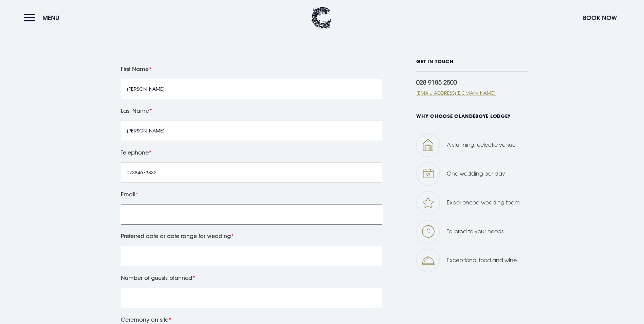 The height and width of the screenshot is (324, 644). I want to click on img: Wedding venue icon, so click(428, 145).